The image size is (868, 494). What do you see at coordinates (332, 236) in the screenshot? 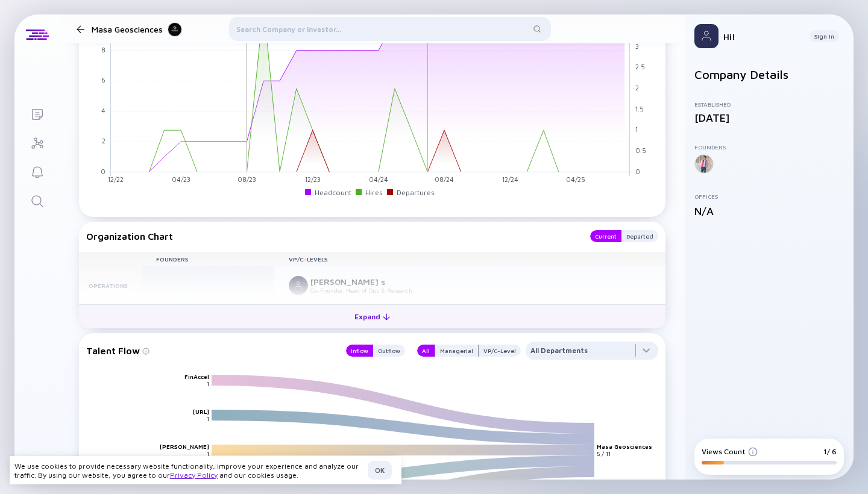
I see `div: Organization Chart` at bounding box center [332, 236].